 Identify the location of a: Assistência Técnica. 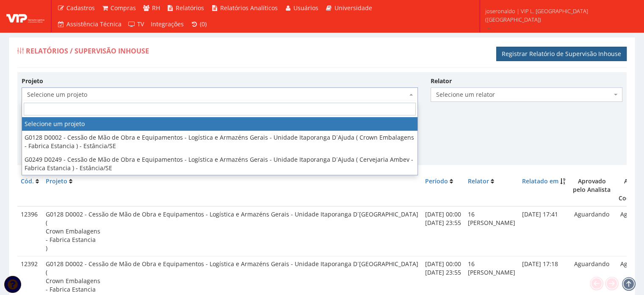
(89, 24).